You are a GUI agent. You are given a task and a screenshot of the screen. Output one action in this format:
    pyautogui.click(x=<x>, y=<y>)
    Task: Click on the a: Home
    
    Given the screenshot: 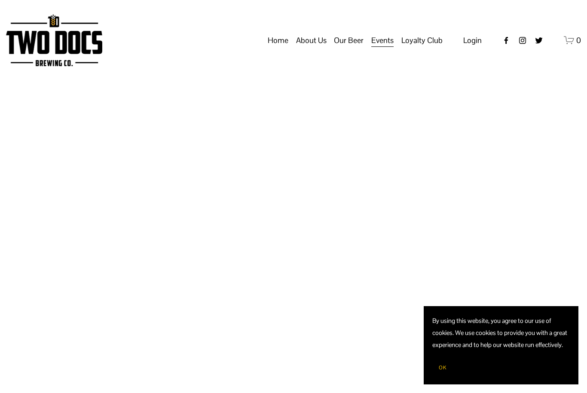 What is the action you would take?
    pyautogui.click(x=278, y=40)
    